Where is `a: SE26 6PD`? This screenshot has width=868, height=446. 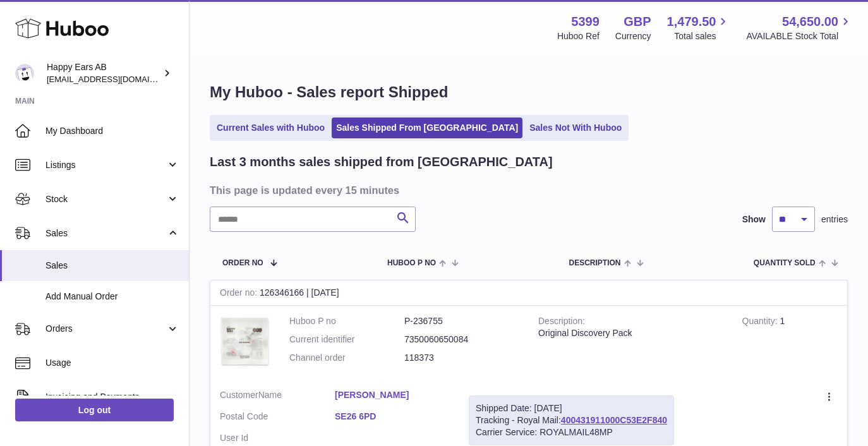 a: SE26 6PD is located at coordinates (393, 417).